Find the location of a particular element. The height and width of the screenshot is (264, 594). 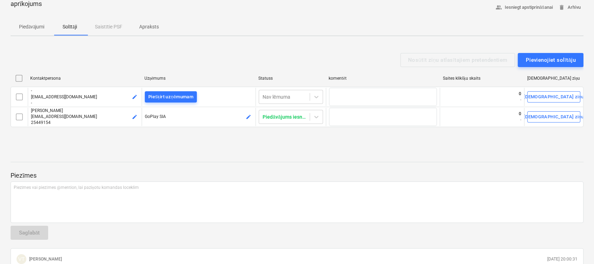

span: people_alt is located at coordinates (498, 7).